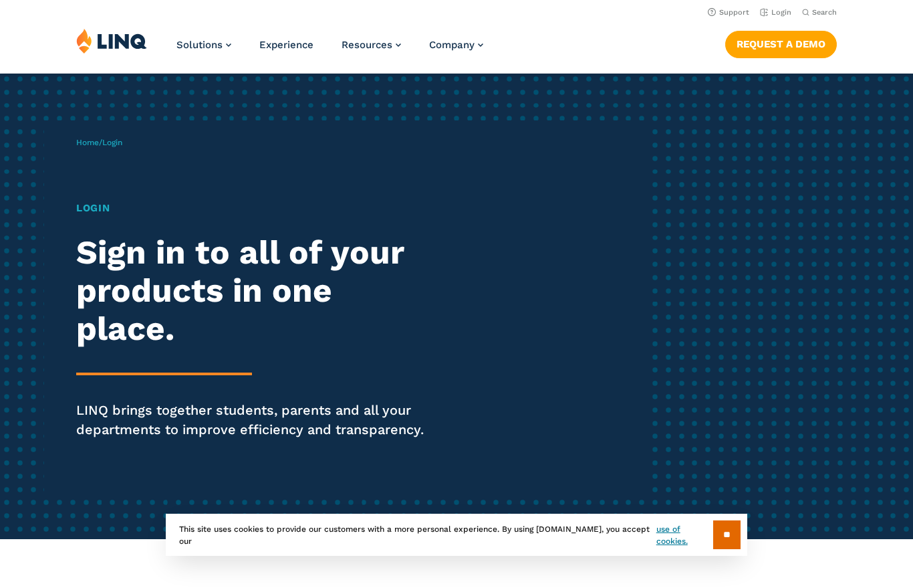  What do you see at coordinates (111, 41) in the screenshot?
I see `img: LINQ | K‑12 Software` at bounding box center [111, 41].